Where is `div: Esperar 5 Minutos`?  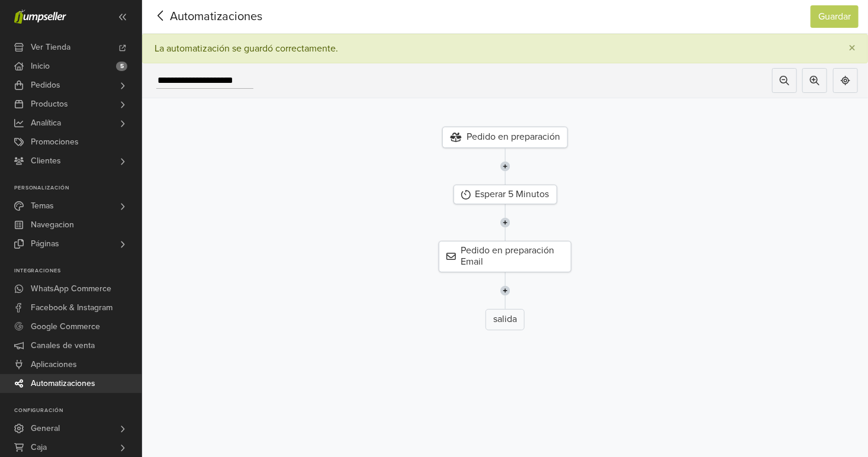 div: Esperar 5 Minutos is located at coordinates (505, 194).